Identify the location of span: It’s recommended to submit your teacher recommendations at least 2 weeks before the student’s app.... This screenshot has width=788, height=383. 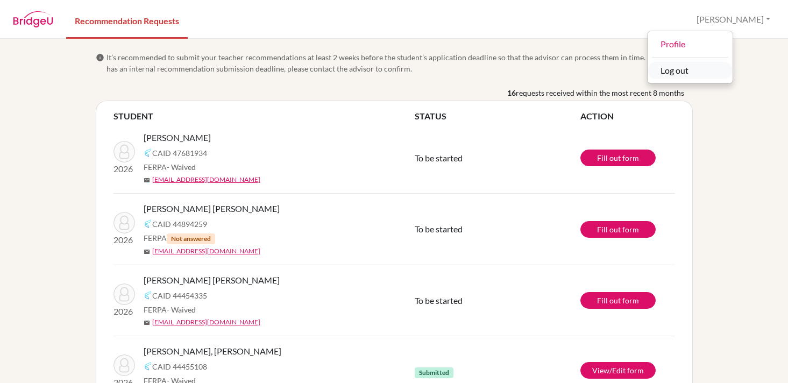
(400, 63).